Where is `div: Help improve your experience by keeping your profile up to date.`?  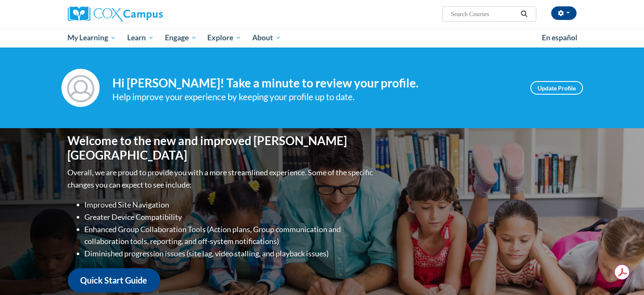
div: Help improve your experience by keeping your profile up to date. is located at coordinates (315, 97).